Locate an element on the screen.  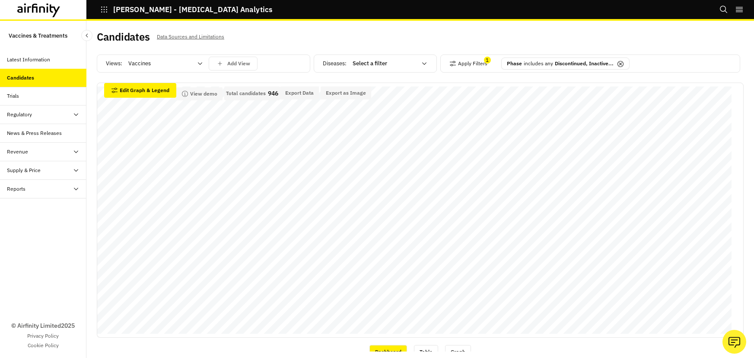
button: Export as Image is located at coordinates (346, 93).